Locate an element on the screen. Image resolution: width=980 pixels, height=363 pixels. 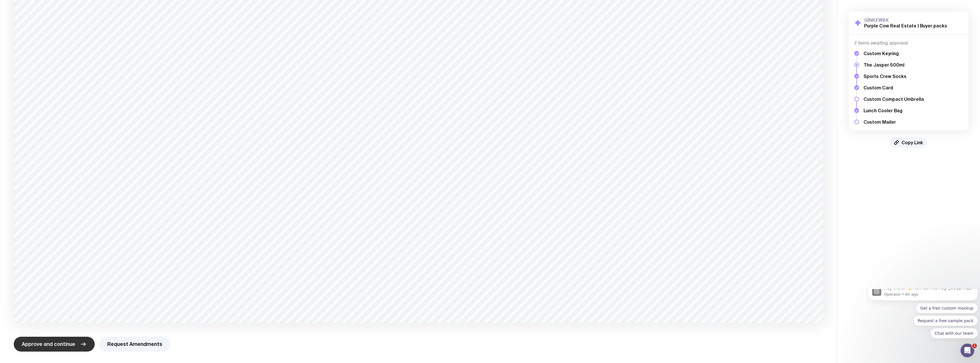
span: Copy Link is located at coordinates (912, 143).